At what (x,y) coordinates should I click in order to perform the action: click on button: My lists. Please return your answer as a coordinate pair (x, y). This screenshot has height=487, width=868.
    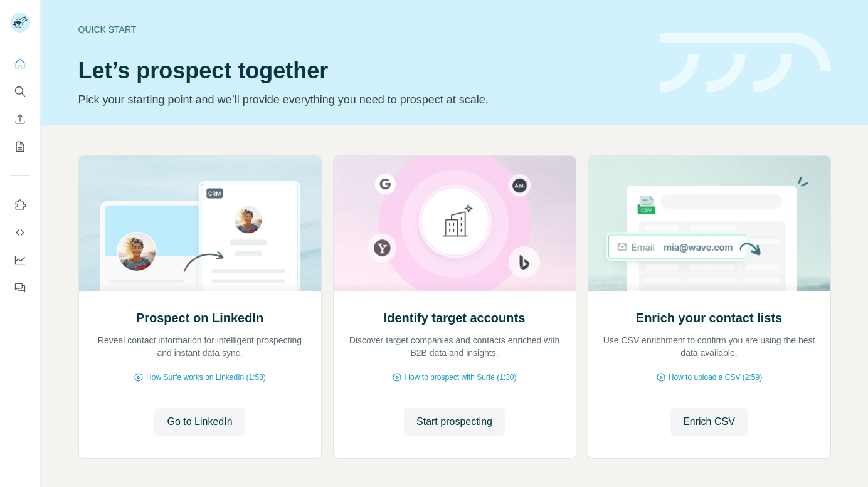
    Looking at the image, I should click on (20, 147).